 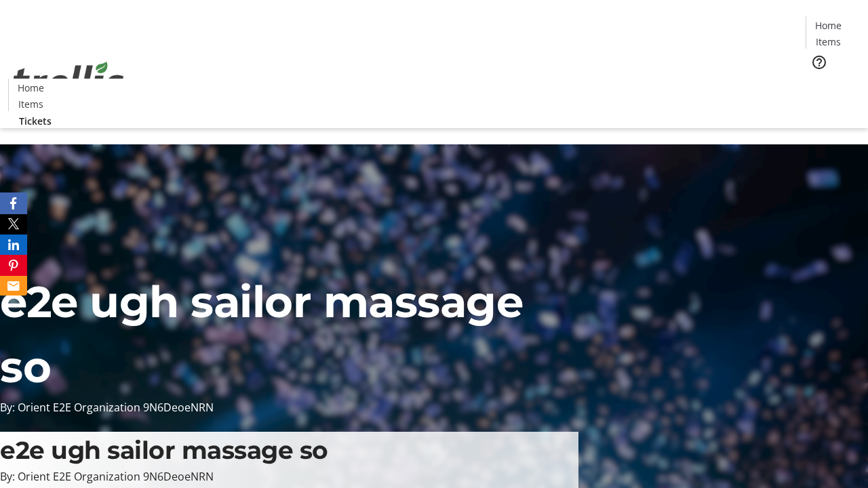 What do you see at coordinates (819, 62) in the screenshot?
I see `button: Help` at bounding box center [819, 62].